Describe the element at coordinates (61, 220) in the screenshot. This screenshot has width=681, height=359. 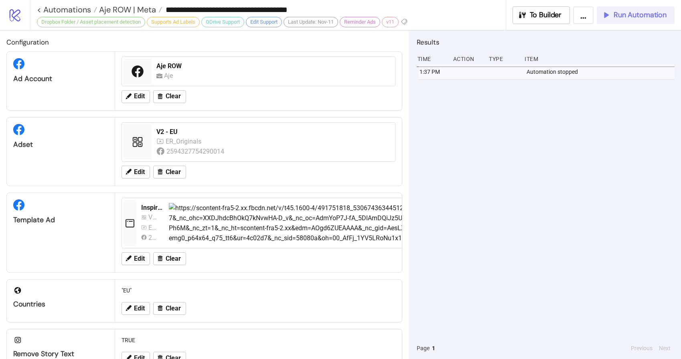
I see `div: Template Ad` at that location.